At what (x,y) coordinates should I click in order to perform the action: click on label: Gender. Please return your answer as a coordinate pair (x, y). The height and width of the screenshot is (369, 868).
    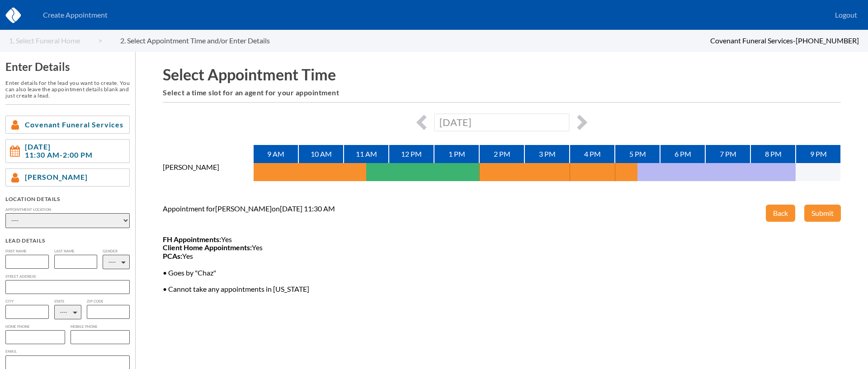
    Looking at the image, I should click on (117, 251).